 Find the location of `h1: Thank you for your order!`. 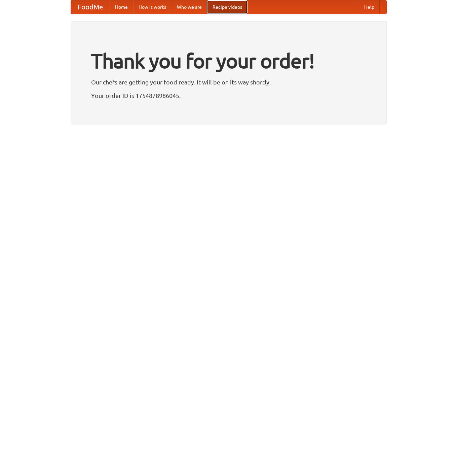

h1: Thank you for your order! is located at coordinates (228, 61).